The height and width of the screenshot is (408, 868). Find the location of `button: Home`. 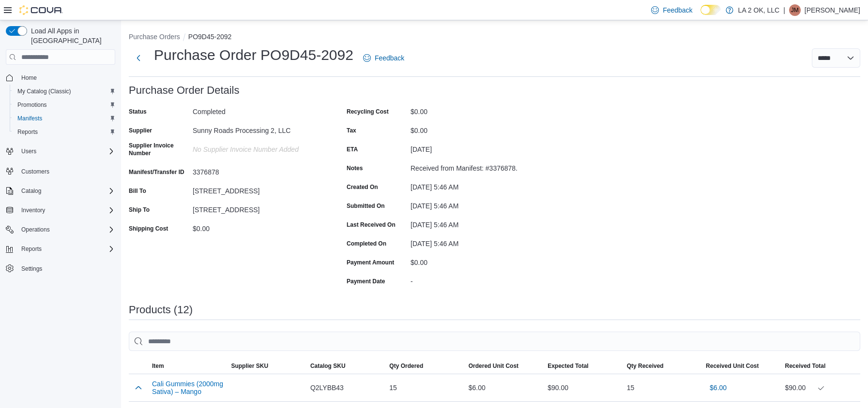

button: Home is located at coordinates (61, 77).